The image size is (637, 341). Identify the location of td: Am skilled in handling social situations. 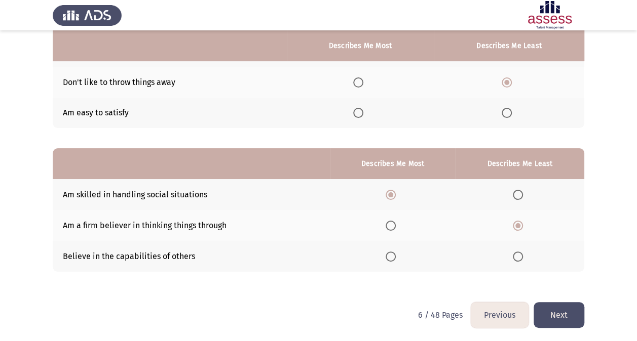
(191, 194).